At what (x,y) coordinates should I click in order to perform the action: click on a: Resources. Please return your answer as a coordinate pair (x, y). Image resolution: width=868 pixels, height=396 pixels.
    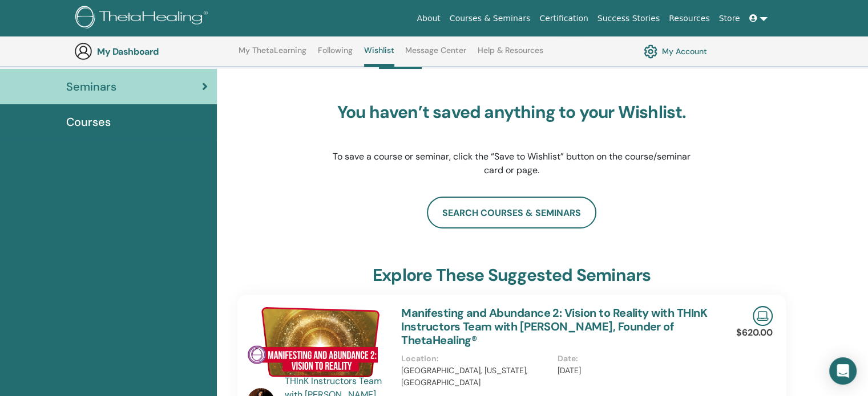
    Looking at the image, I should click on (689, 19).